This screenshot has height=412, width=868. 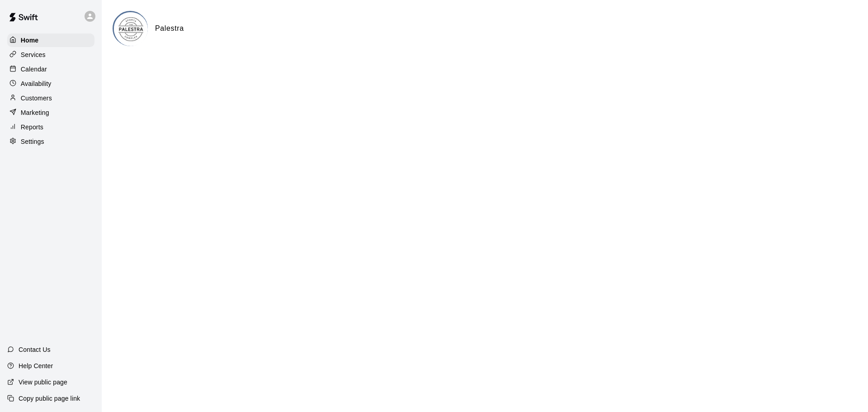 I want to click on a: Settings, so click(x=51, y=141).